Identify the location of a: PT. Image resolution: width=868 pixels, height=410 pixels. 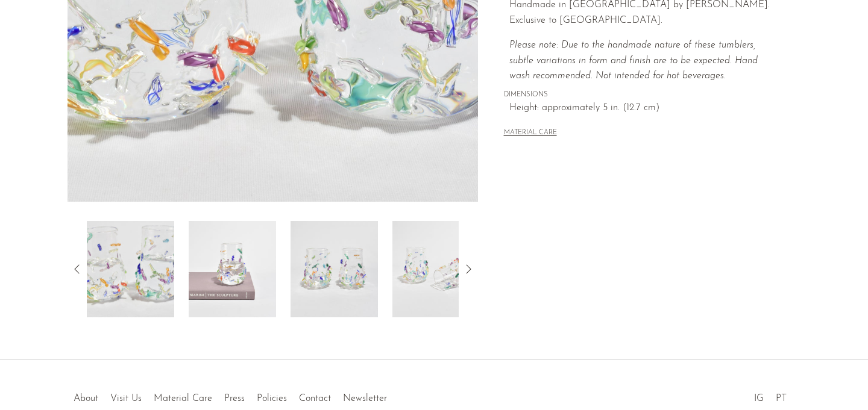
(781, 398).